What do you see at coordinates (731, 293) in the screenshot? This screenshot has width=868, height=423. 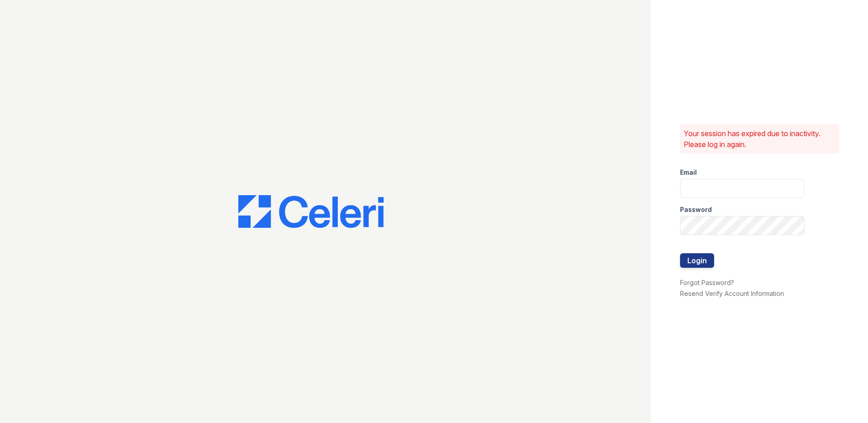 I see `a: Resend Verify Account Information` at bounding box center [731, 293].